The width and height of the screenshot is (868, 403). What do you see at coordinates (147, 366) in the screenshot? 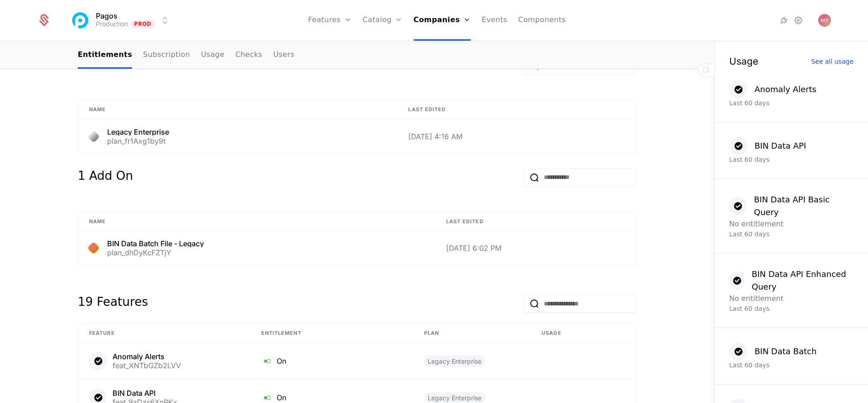
I see `div: feat_XNTbGZb2LVV` at bounding box center [147, 366].